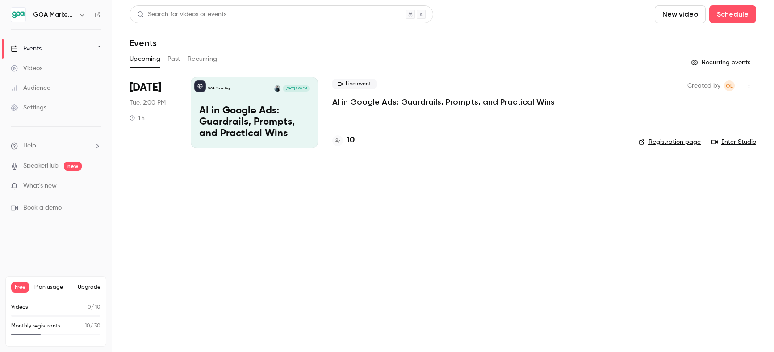 This screenshot has width=774, height=352. What do you see at coordinates (29, 108) in the screenshot?
I see `div: Settings` at bounding box center [29, 108].